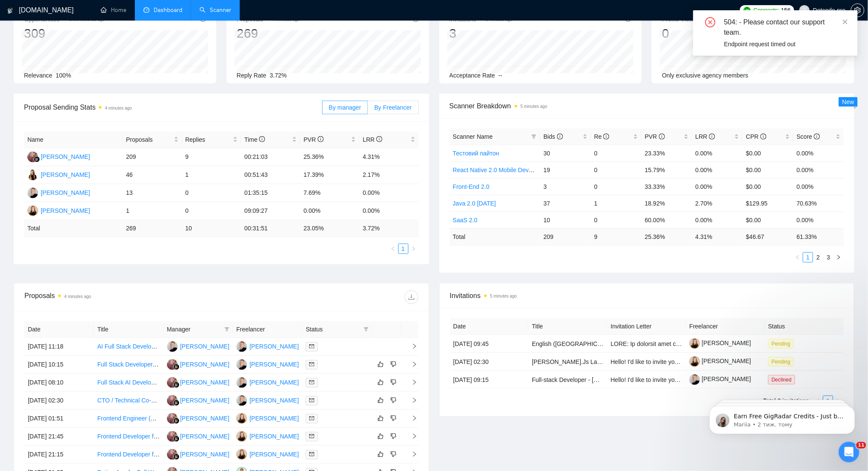 The width and height of the screenshot is (868, 471). I want to click on a: Frontend Developer for Data & File Management UI, so click(166, 436).